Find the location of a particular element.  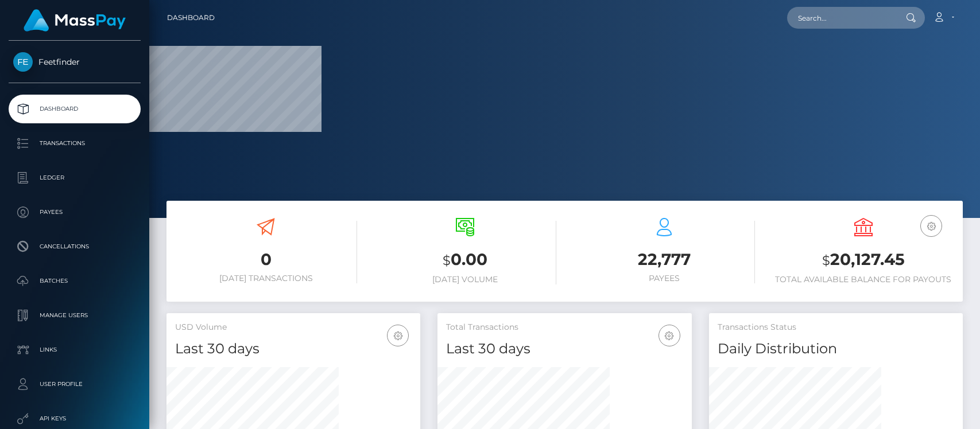

a: Batches is located at coordinates (74, 281).